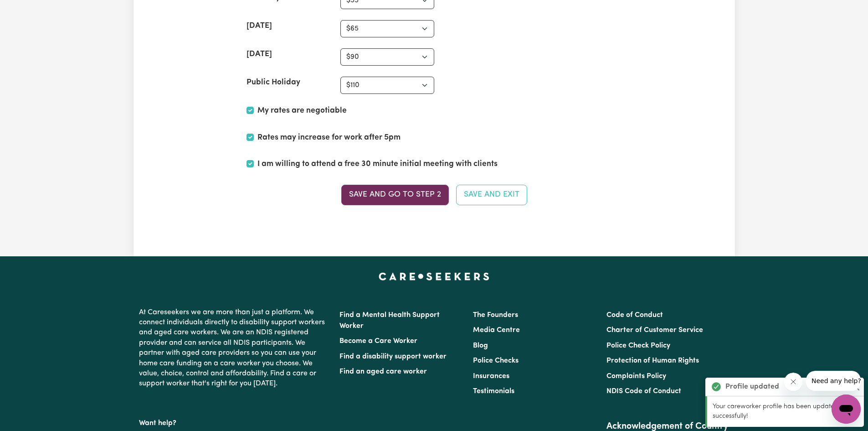 Image resolution: width=868 pixels, height=431 pixels. I want to click on a: Protection of Human Rights, so click(652, 360).